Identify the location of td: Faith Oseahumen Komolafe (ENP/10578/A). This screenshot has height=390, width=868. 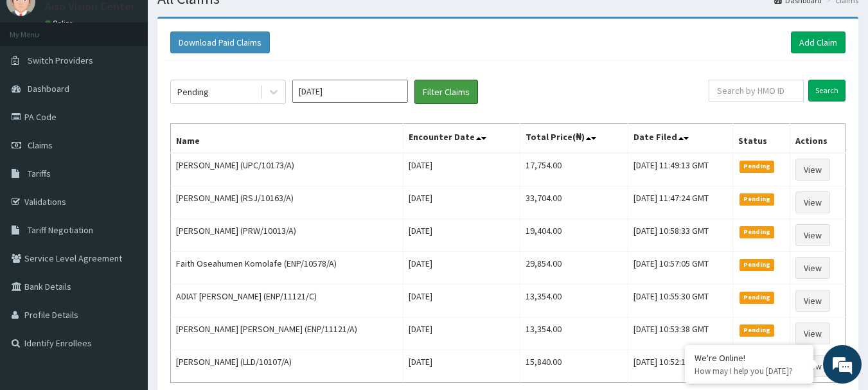
(287, 268).